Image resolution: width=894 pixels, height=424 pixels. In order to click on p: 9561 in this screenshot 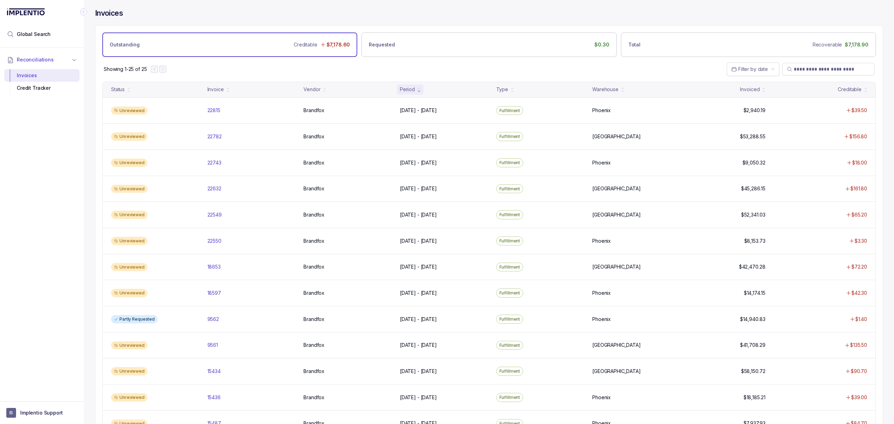, I will do `click(213, 345)`.